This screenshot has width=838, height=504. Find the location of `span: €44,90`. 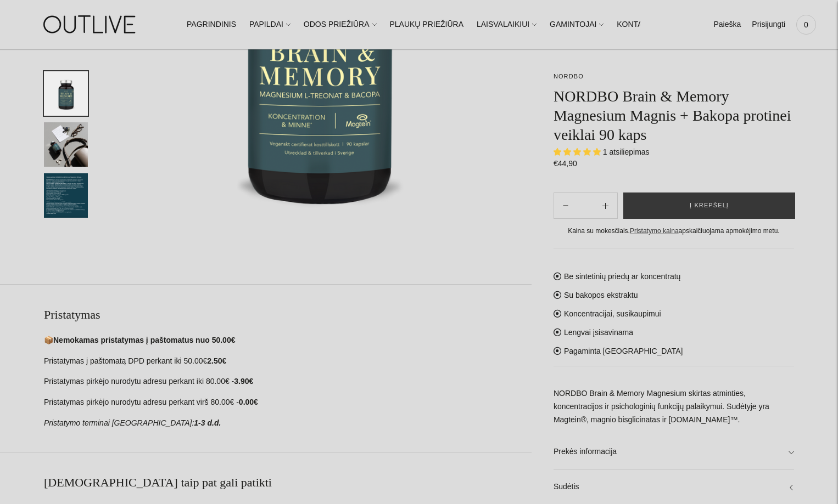

span: €44,90 is located at coordinates (565, 163).